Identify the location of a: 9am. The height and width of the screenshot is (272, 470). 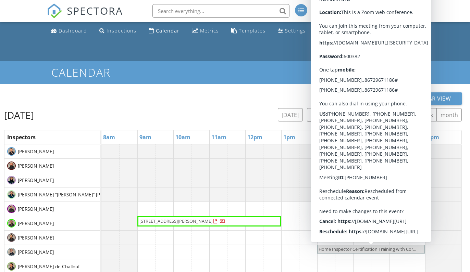
(145, 137).